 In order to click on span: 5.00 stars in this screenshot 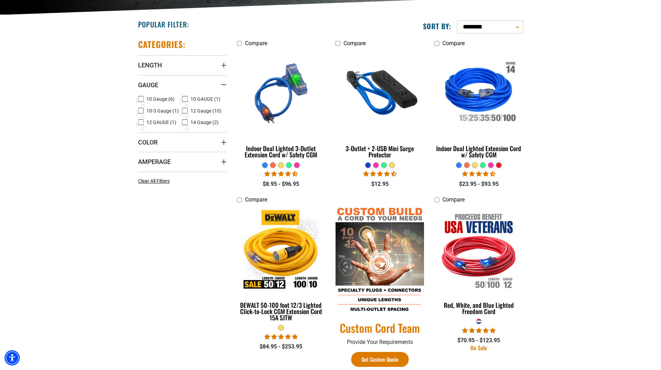, I will do `click(479, 330)`.